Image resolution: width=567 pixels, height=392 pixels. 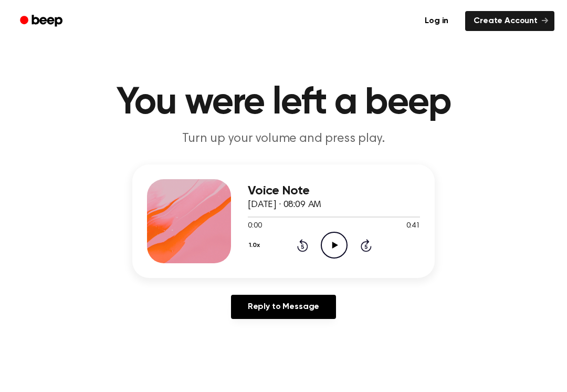 What do you see at coordinates (334, 191) in the screenshot?
I see `h3: Voice Note` at bounding box center [334, 191].